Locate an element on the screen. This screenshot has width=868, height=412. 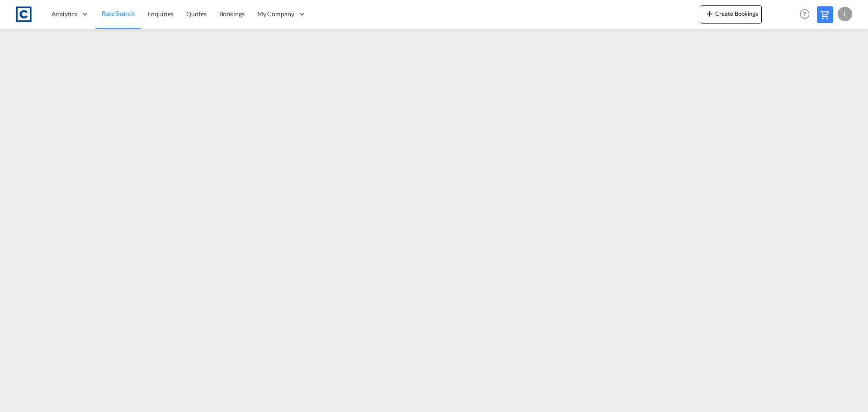
img: 1fdb9190129311efbfaf67cbb4249bed.jpeg is located at coordinates (23, 14).